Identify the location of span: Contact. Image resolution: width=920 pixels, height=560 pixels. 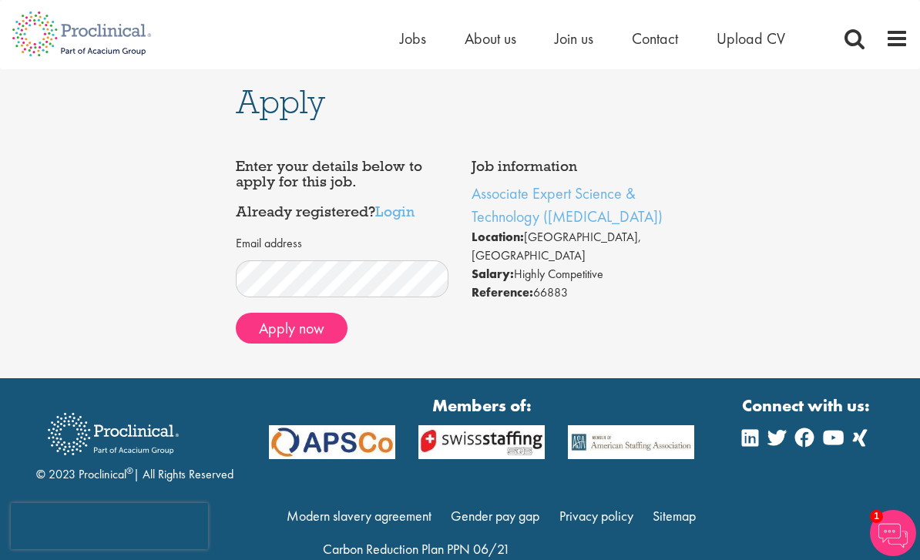
(655, 39).